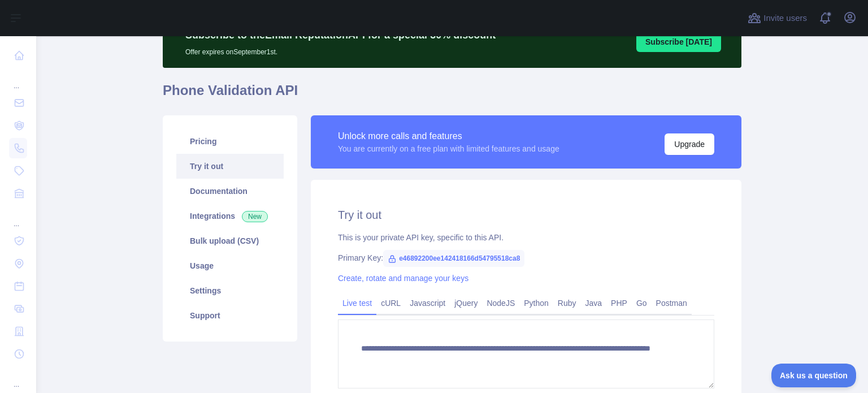  What do you see at coordinates (619, 303) in the screenshot?
I see `a: PHP` at bounding box center [619, 303].